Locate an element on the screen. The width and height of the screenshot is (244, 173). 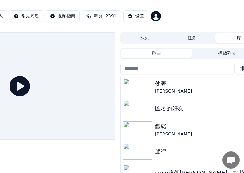
div: 设置 is located at coordinates (140, 16).